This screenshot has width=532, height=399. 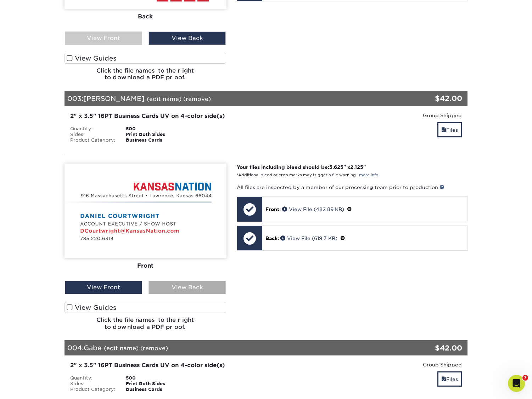 What do you see at coordinates (272, 238) in the screenshot?
I see `span: Back:` at bounding box center [272, 238].